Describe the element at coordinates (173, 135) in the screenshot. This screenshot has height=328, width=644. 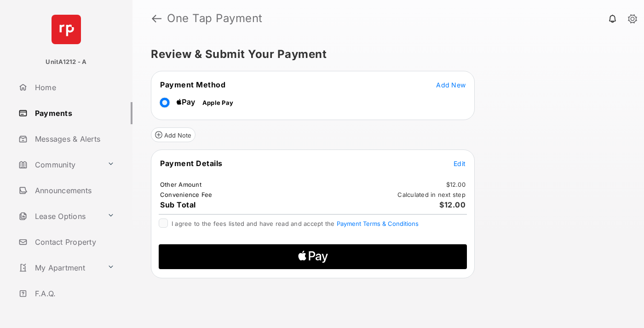
I see `button: Add Note` at that location.